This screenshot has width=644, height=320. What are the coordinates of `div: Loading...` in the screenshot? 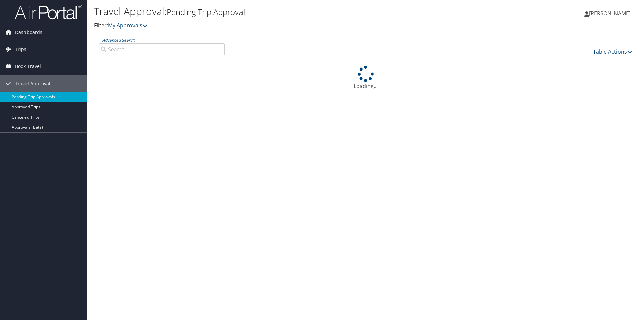 It's located at (365, 78).